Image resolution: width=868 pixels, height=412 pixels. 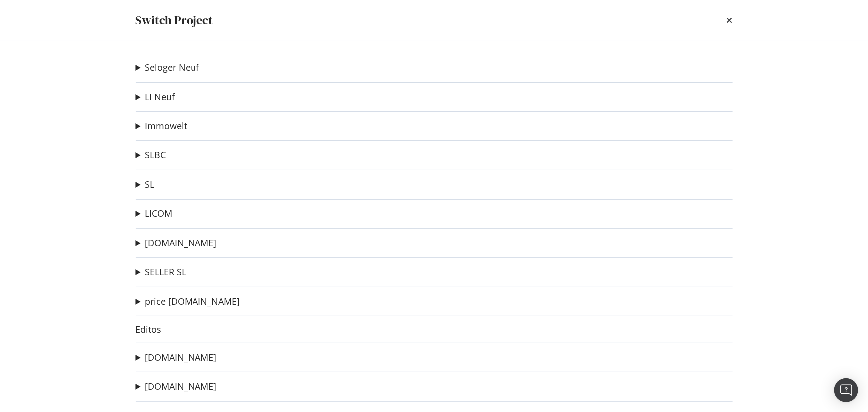 I want to click on a: Seloger Neuf, so click(x=172, y=67).